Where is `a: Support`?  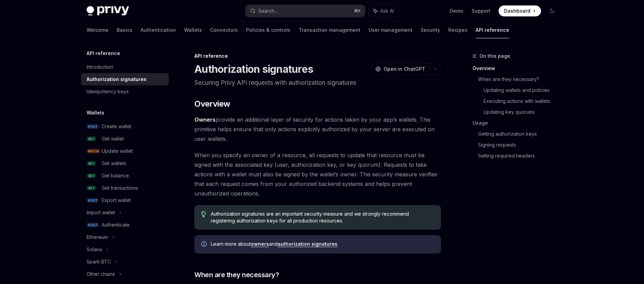
a: Support is located at coordinates (481, 11).